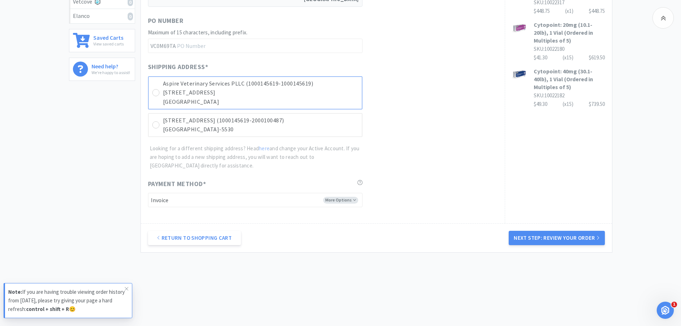  Describe the element at coordinates (130, 16) in the screenshot. I see `i: 0` at that location.